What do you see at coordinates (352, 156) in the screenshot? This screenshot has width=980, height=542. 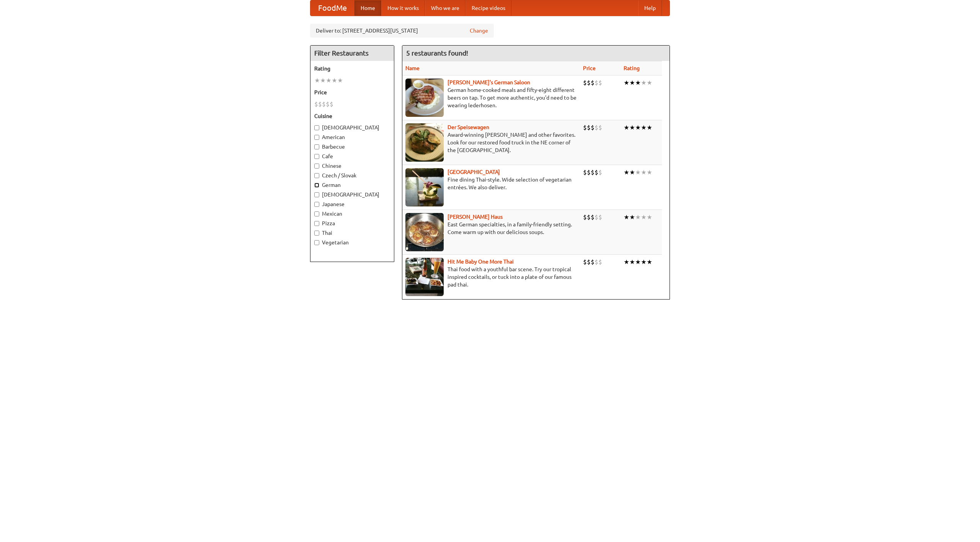 I see `label: Cafe` at bounding box center [352, 156].